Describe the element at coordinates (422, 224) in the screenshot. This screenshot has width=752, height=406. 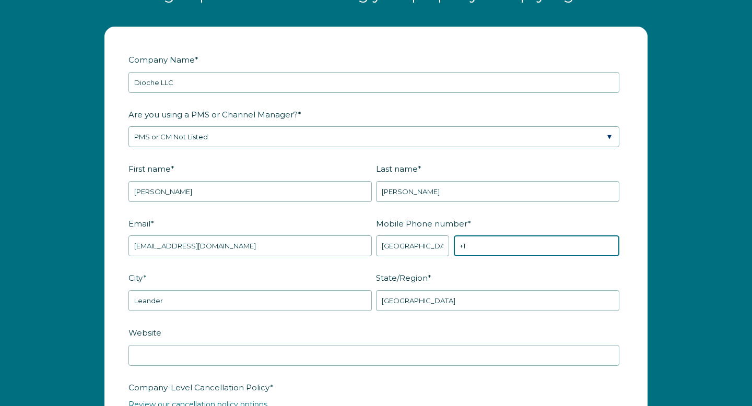
I see `span: Mobile Phone number` at that location.